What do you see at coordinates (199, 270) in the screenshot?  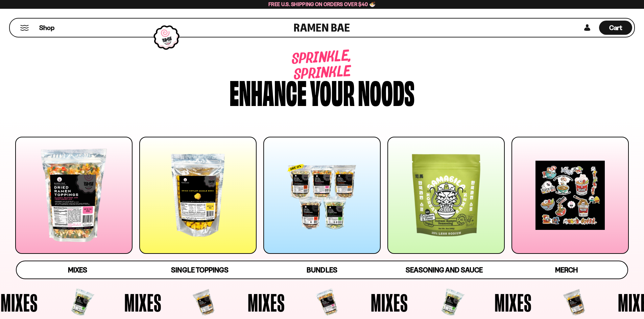 I see `a: Single Toppings` at bounding box center [199, 270].